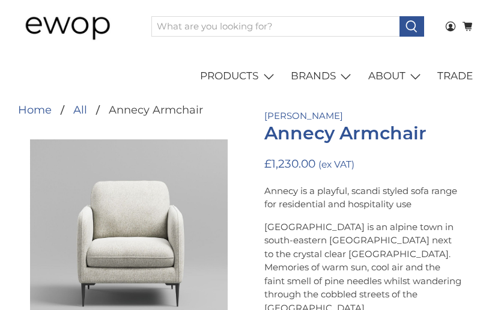  Describe the element at coordinates (396, 76) in the screenshot. I see `a: ABOUT` at that location.